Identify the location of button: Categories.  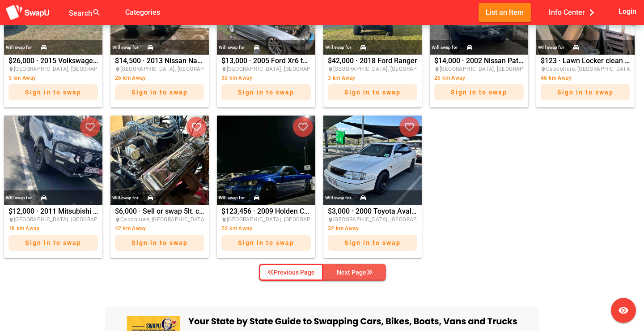
(143, 12).